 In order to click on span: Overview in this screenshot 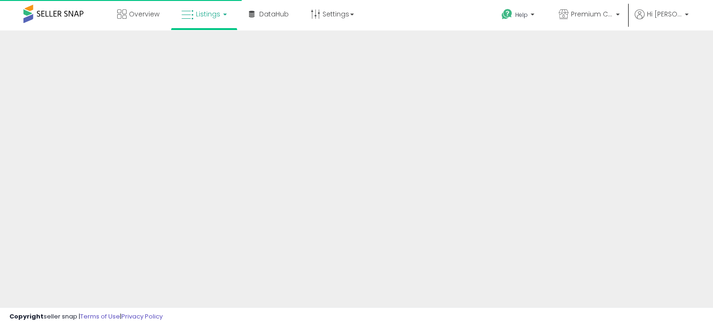, I will do `click(144, 14)`.